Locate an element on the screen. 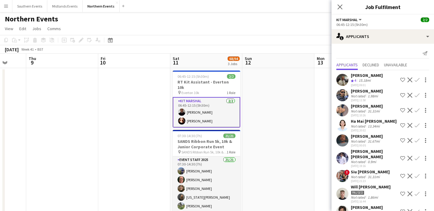 This screenshot has width=434, height=211. span: 10 is located at coordinates (102, 62).